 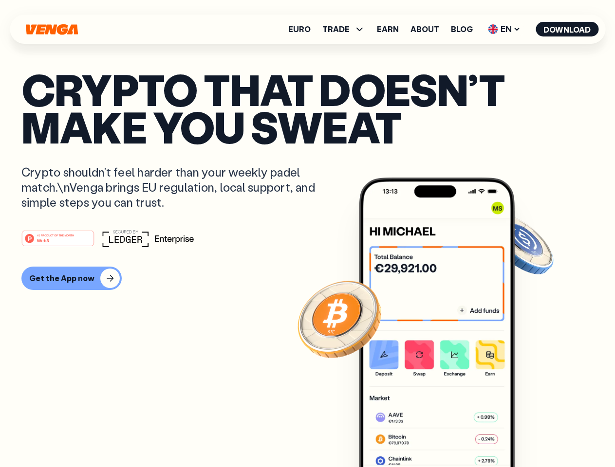 I want to click on div: Get the App now, so click(x=62, y=278).